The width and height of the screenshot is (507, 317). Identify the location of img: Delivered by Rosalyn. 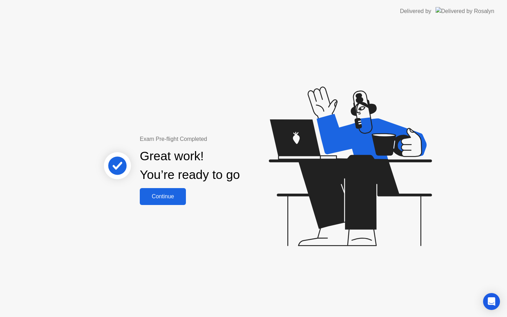
(465, 11).